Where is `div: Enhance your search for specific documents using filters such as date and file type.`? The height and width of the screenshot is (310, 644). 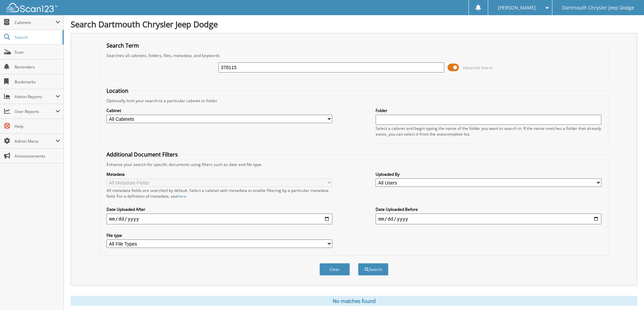
div: Enhance your search for specific documents using filters such as date and file type. is located at coordinates (354, 165).